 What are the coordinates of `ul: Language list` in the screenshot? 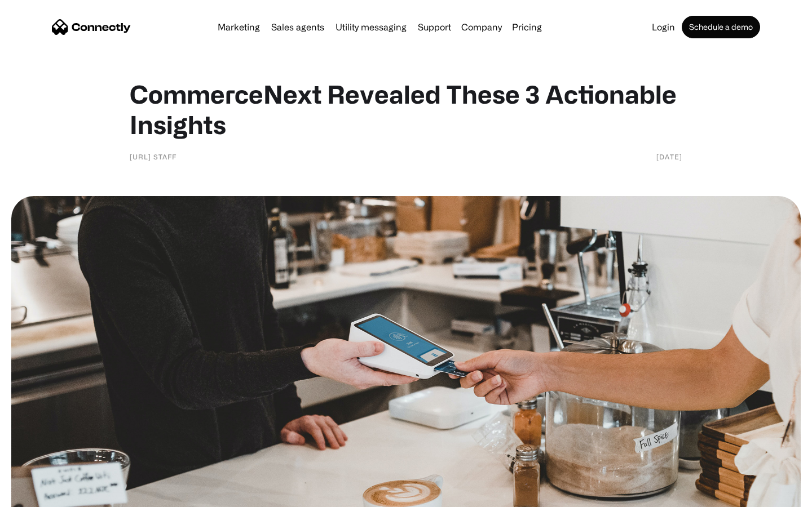 It's located at (45, 495).